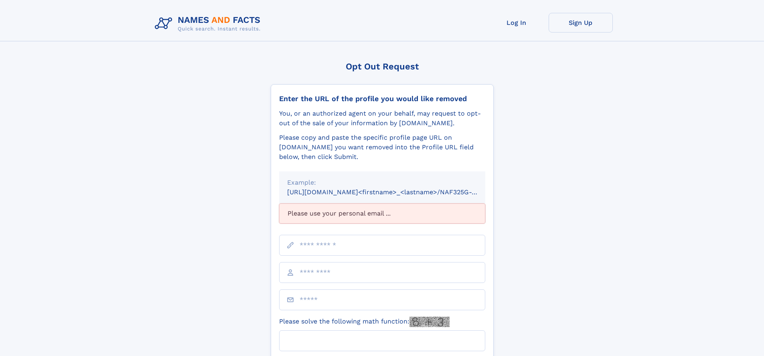  I want to click on div: You, or an authorized agent on your behalf, may request to opt-out of the sale of your informatio..., so click(382, 118).